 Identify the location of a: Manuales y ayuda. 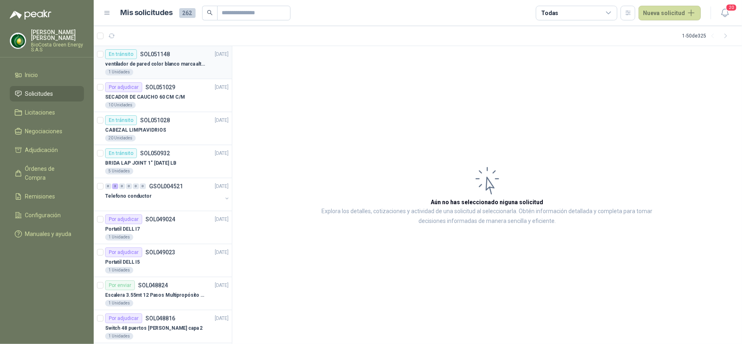
(47, 234).